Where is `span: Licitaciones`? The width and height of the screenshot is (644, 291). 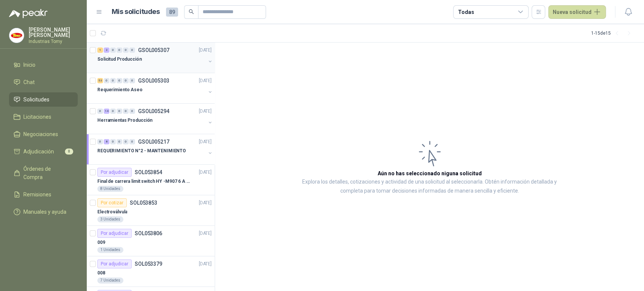 span: Licitaciones is located at coordinates (37, 117).